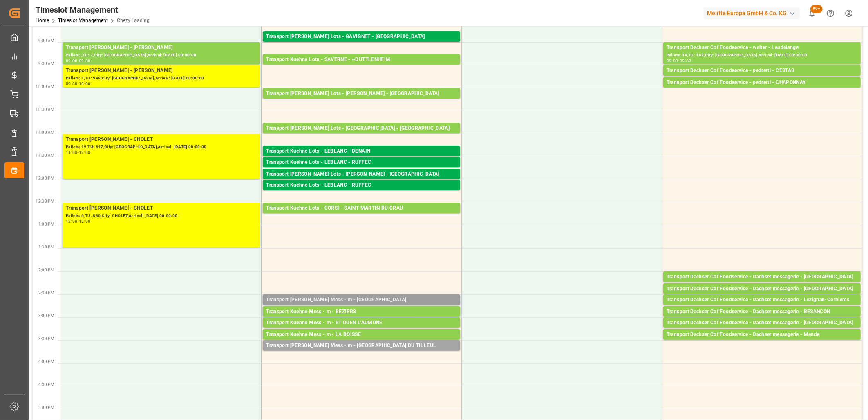  Describe the element at coordinates (46, 292) in the screenshot. I see `span: 2:30 PM` at that location.